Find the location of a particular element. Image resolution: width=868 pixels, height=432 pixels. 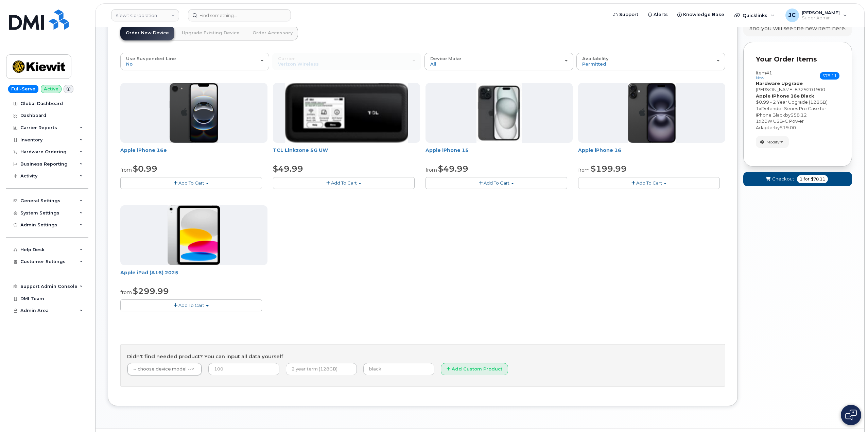

a: Apple iPhone 16 is located at coordinates (600, 150).